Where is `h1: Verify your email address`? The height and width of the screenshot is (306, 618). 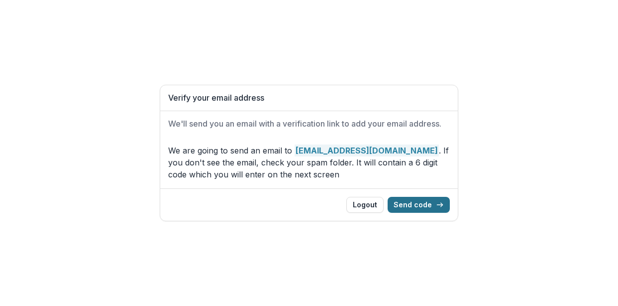 h1: Verify your email address is located at coordinates (309, 98).